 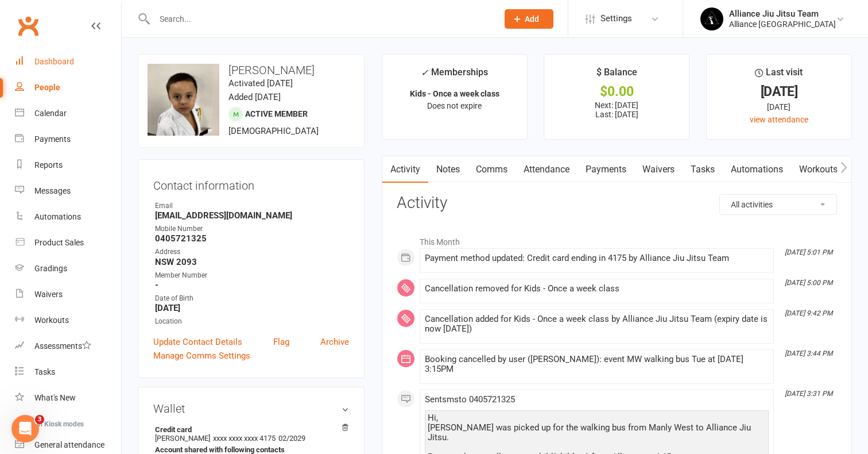 What do you see at coordinates (59, 242) in the screenshot?
I see `div: Product Sales` at bounding box center [59, 242].